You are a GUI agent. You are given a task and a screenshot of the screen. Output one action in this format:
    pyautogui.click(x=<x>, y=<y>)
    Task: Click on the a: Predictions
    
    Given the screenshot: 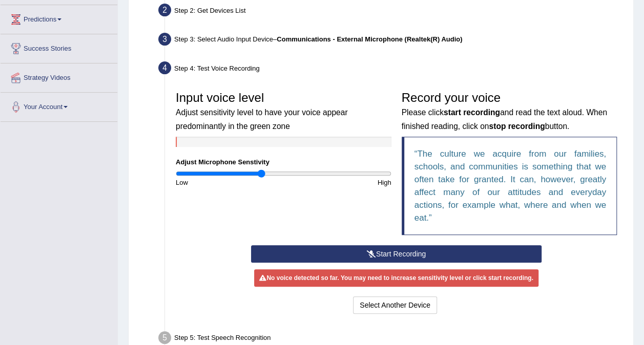 What is the action you would take?
    pyautogui.click(x=59, y=18)
    